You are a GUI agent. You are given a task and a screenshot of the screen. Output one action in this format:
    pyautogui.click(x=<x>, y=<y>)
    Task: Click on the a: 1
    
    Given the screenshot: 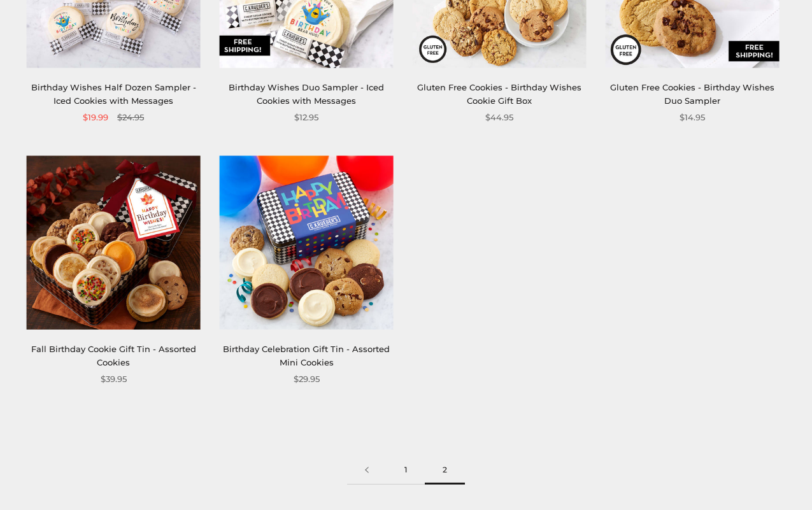 What is the action you would take?
    pyautogui.click(x=406, y=470)
    